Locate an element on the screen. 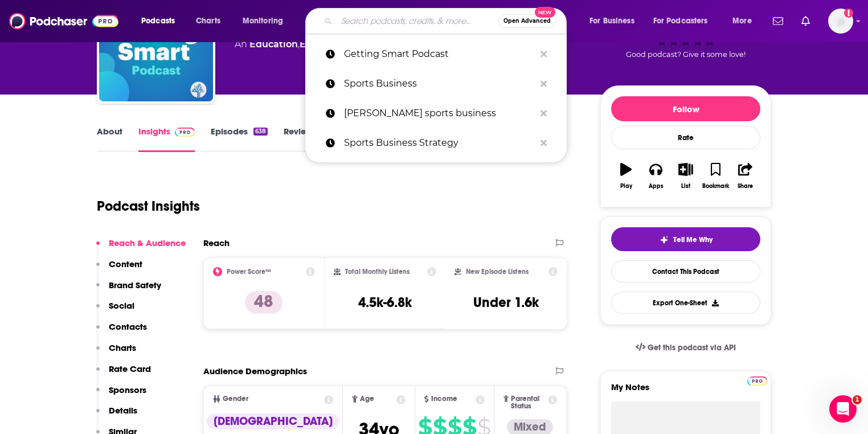  img: tell me why sparkle is located at coordinates (664, 240).